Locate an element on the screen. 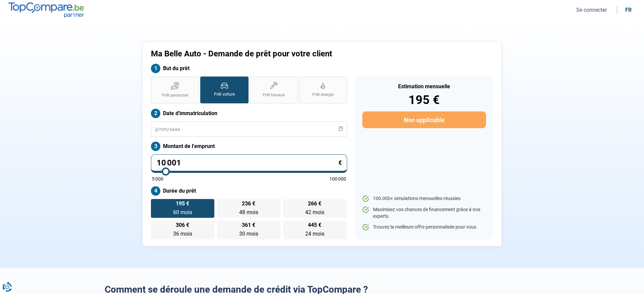  span: 236 € is located at coordinates (248, 204).